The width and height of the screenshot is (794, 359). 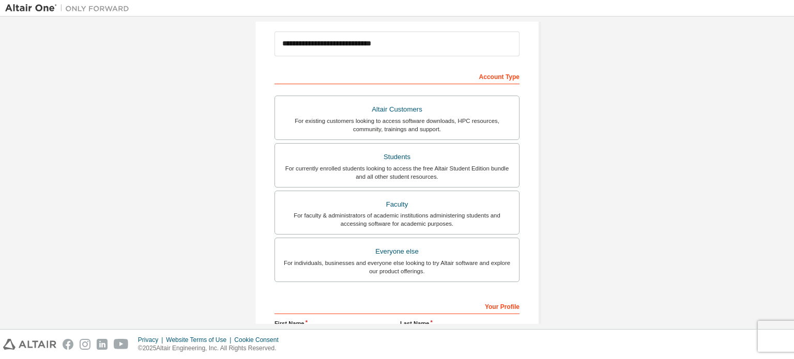 I want to click on div: Account Type, so click(x=397, y=76).